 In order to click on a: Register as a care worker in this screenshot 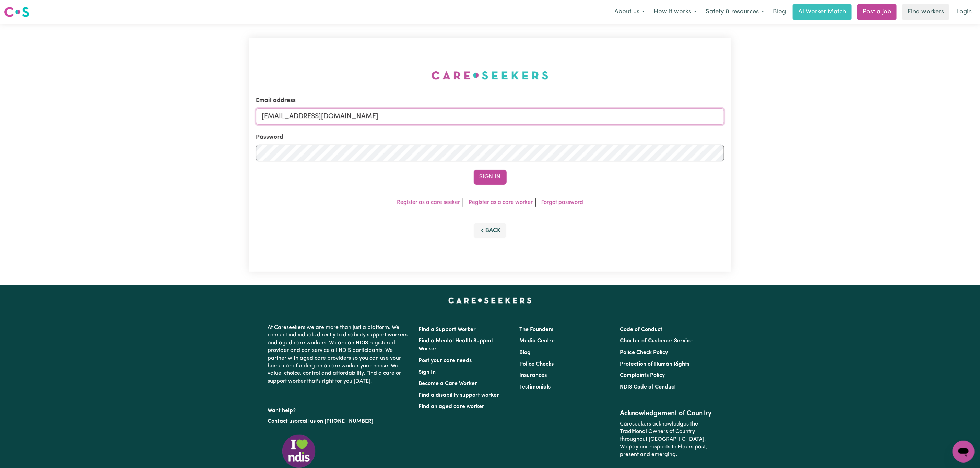, I will do `click(500, 203)`.